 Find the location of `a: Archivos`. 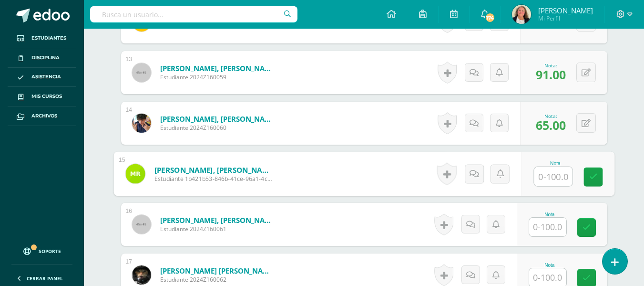

a: Archivos is located at coordinates (42, 116).